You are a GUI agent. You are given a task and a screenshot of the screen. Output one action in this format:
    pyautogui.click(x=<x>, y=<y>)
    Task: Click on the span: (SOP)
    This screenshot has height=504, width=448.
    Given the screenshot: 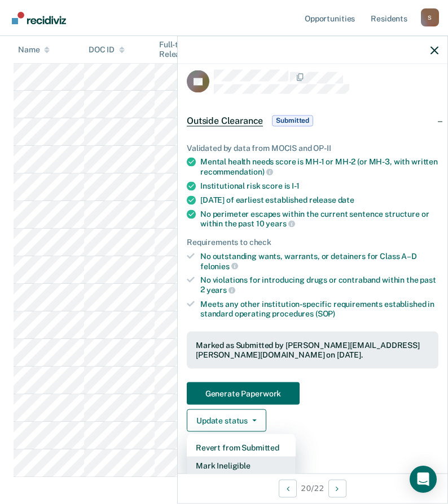 What is the action you would take?
    pyautogui.click(x=325, y=313)
    